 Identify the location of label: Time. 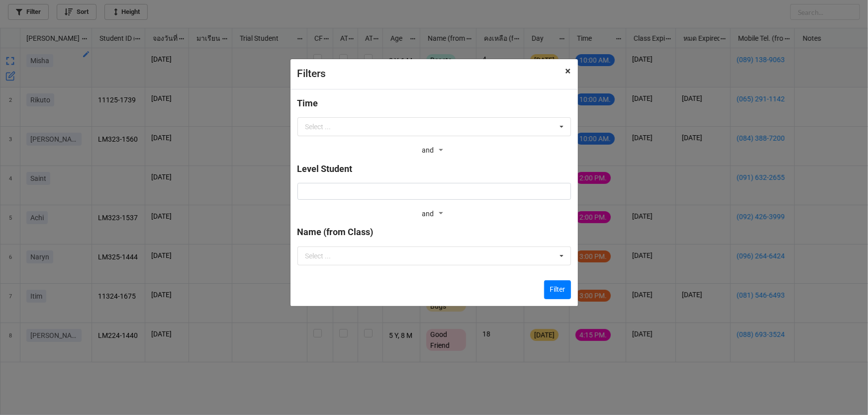
(308, 103).